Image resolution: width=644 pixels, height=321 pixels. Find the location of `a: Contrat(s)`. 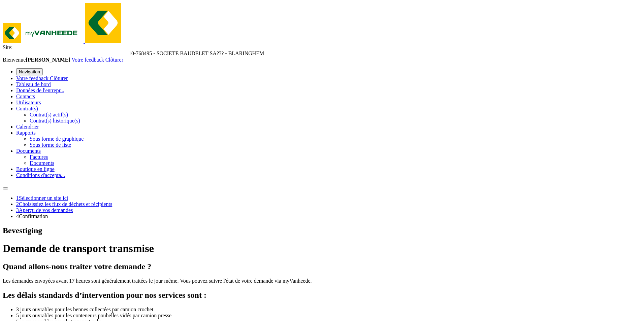

a: Contrat(s) is located at coordinates (27, 108).